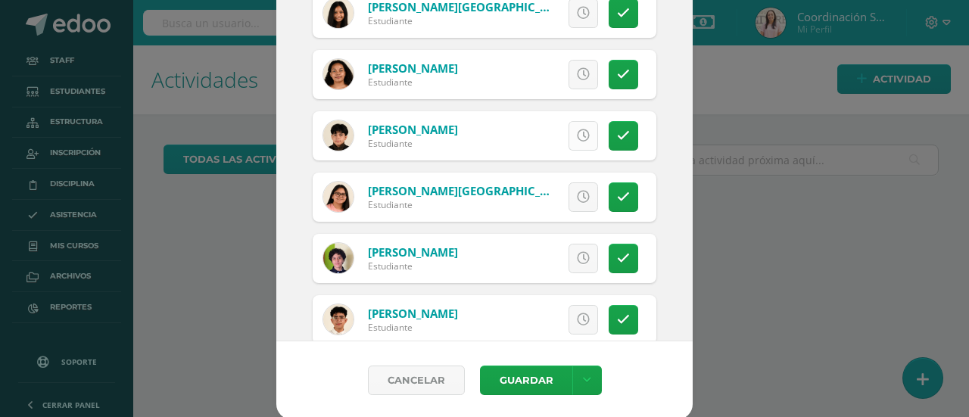  What do you see at coordinates (338, 197) in the screenshot?
I see `img: dcbdc96c9a4dbbee92c8b7bdb458f21c.png` at bounding box center [338, 197].